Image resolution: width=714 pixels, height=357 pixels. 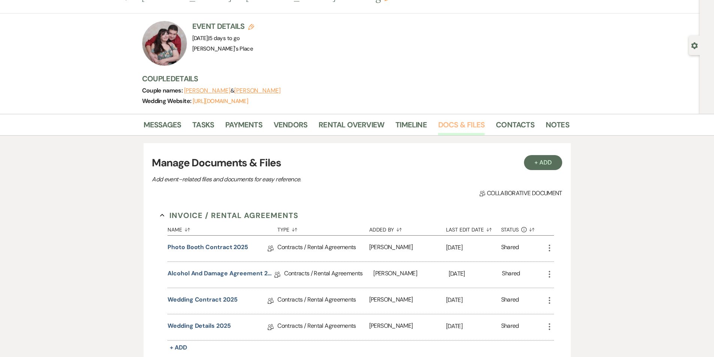 I want to click on span: Wedding Website:, so click(x=167, y=101).